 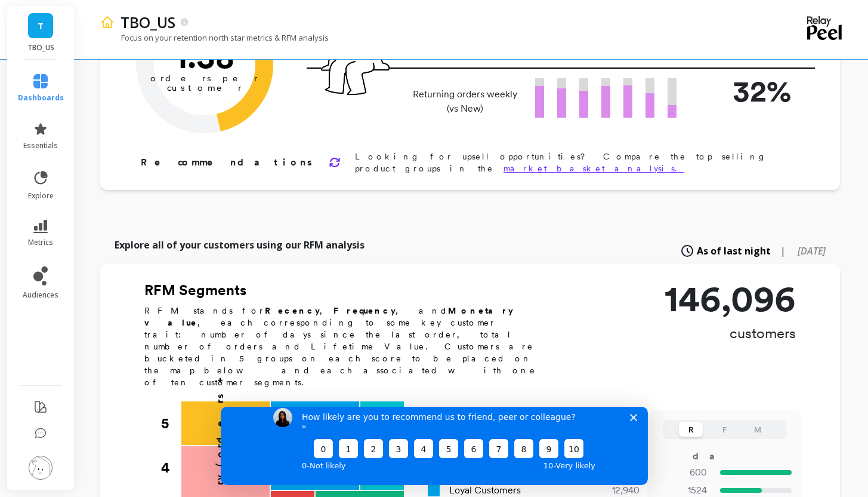 I want to click on p: RFM stands for , , and , each corresponding to some key customer trait: number of days since the ..., so click(x=347, y=346).